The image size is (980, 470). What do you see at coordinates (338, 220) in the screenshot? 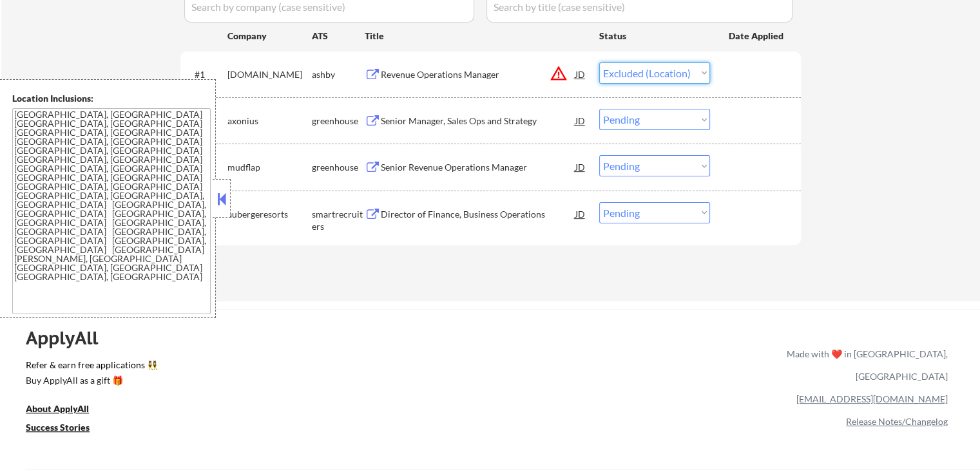
I see `div: smartrecruiters` at bounding box center [338, 220].